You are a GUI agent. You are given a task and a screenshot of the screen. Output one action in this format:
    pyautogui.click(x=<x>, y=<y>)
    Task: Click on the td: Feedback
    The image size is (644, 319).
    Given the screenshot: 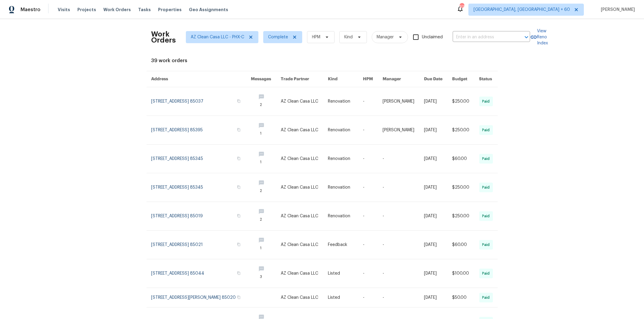 What is the action you would take?
    pyautogui.click(x=341, y=245)
    